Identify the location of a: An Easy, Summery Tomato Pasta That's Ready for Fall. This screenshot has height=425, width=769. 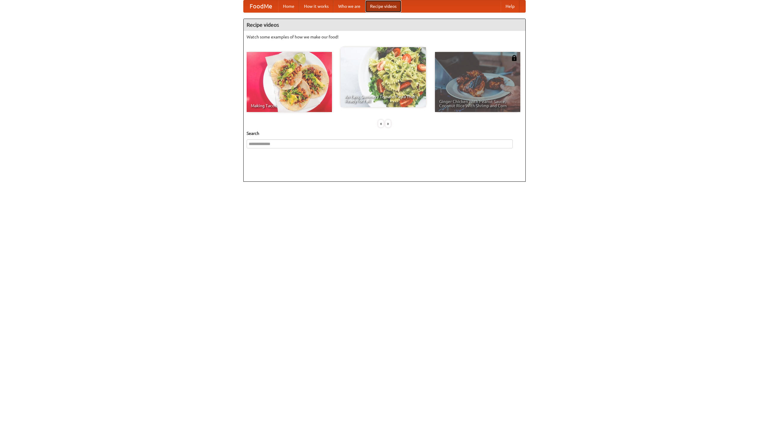
(383, 77).